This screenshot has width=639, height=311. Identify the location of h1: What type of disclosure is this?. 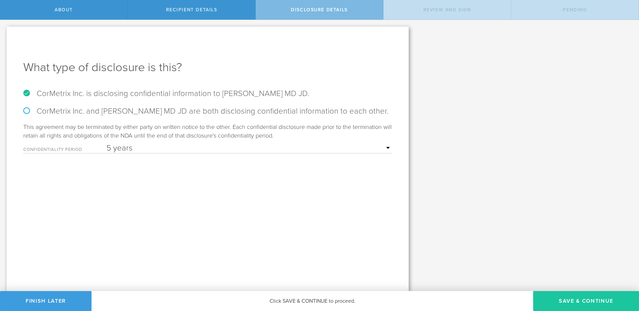
(208, 68).